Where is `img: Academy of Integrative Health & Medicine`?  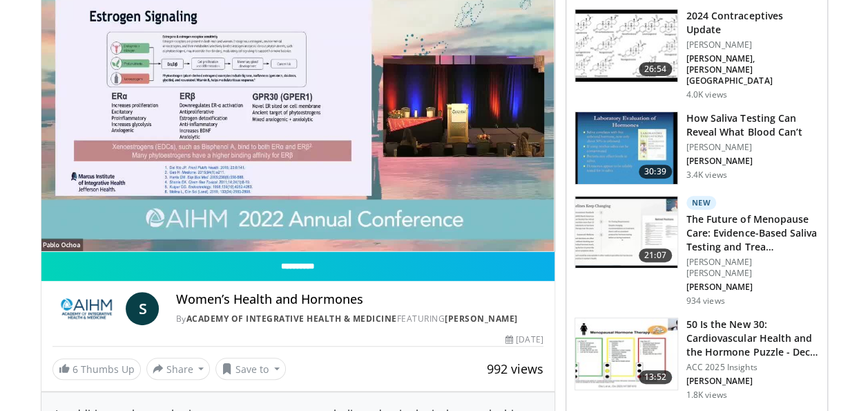
img: Academy of Integrative Health & Medicine is located at coordinates (86, 308).